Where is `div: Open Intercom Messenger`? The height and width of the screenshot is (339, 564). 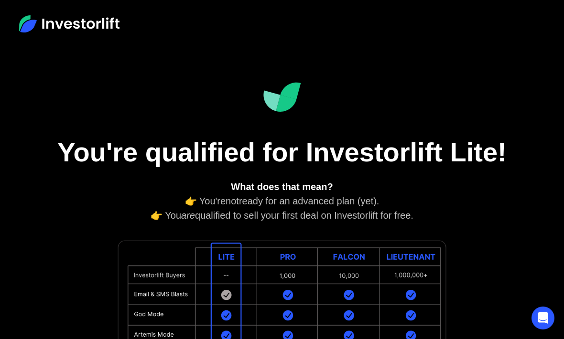
div: Open Intercom Messenger is located at coordinates (543, 318).